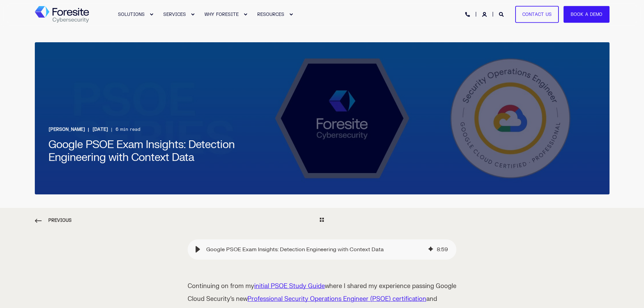 Image resolution: width=644 pixels, height=308 pixels. I want to click on a: Back to Home, so click(62, 15).